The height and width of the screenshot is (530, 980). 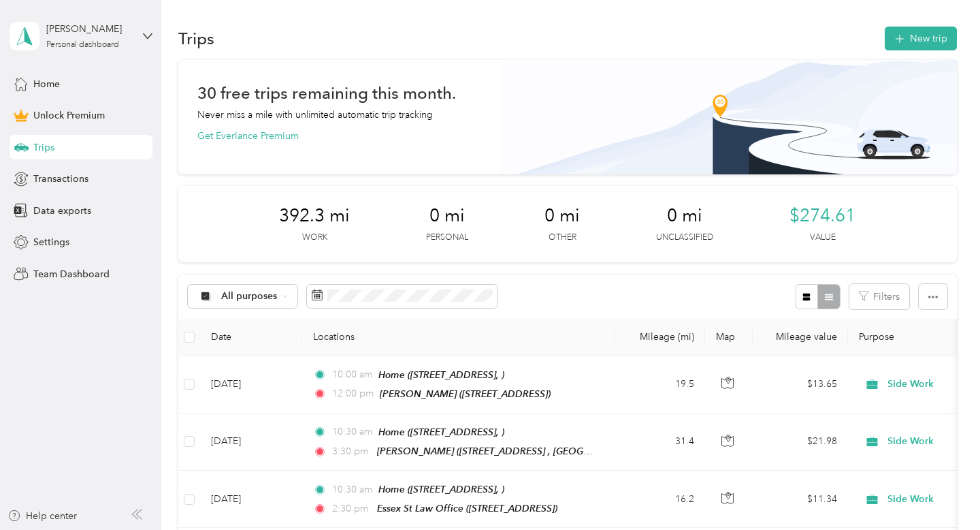 What do you see at coordinates (921, 38) in the screenshot?
I see `button: New trip` at bounding box center [921, 38].